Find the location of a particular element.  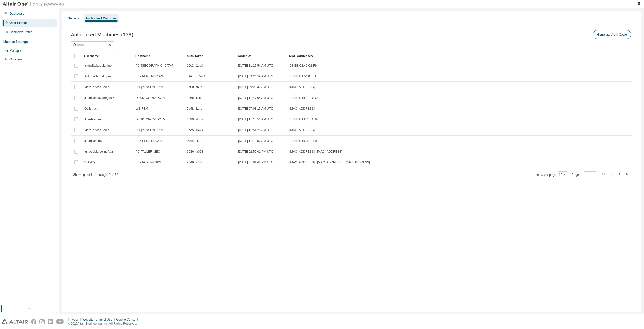

div: User Profile is located at coordinates (18, 23).